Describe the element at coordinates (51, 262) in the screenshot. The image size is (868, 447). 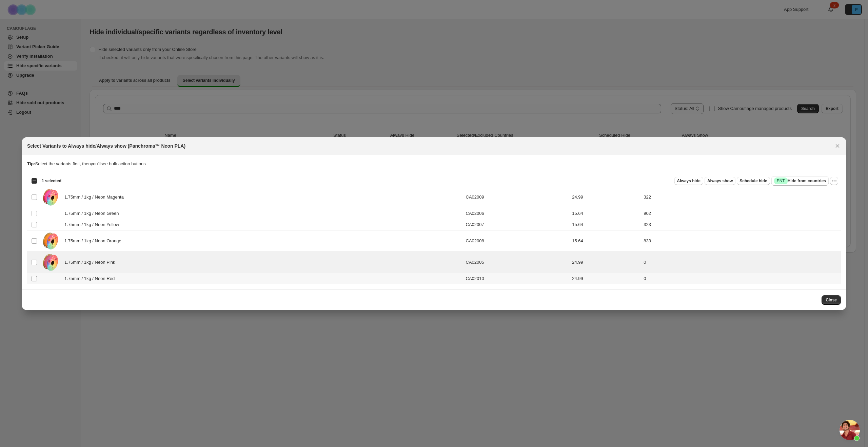
I see `img: CA02005_Isometric_Top.png` at that location.